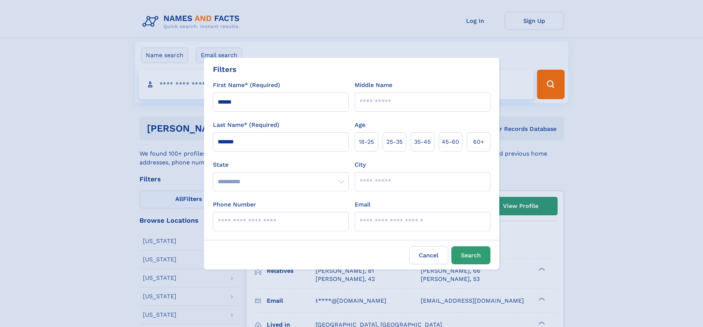  What do you see at coordinates (374, 85) in the screenshot?
I see `label: Middle Name` at bounding box center [374, 85].